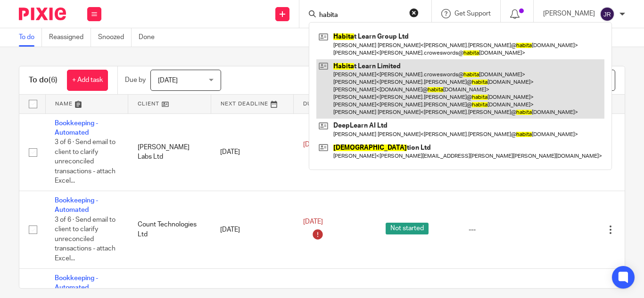  What do you see at coordinates (607, 14) in the screenshot?
I see `img: svg%3E` at bounding box center [607, 14].